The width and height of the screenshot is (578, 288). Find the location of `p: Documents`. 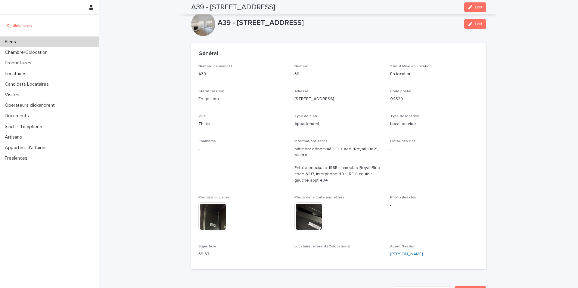

p: Documents is located at coordinates (18, 116).